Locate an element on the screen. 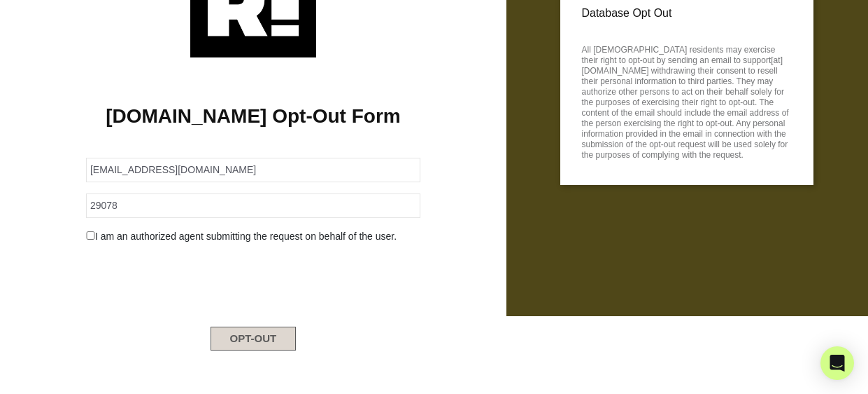 This screenshot has height=394, width=868. input: Email Address is located at coordinates (253, 170).